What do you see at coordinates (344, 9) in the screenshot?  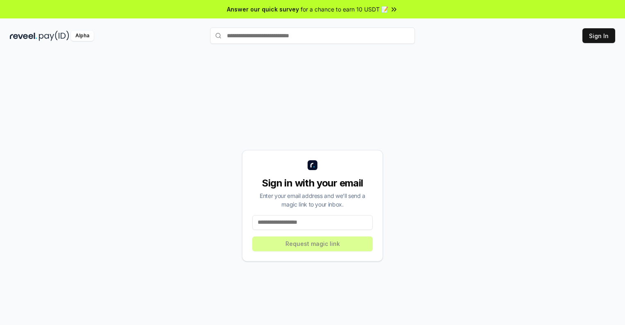 I see `span: for a chance to earn 10 USDT 📝` at bounding box center [344, 9].